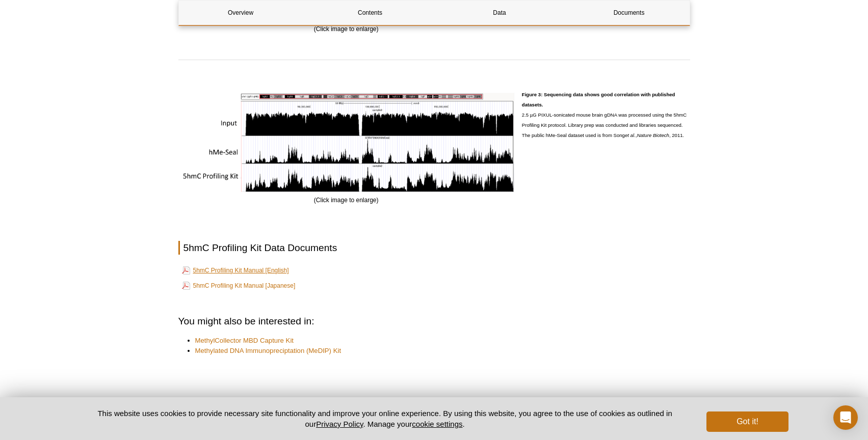 The height and width of the screenshot is (440, 868). Describe the element at coordinates (748, 422) in the screenshot. I see `button: Got it!` at that location.